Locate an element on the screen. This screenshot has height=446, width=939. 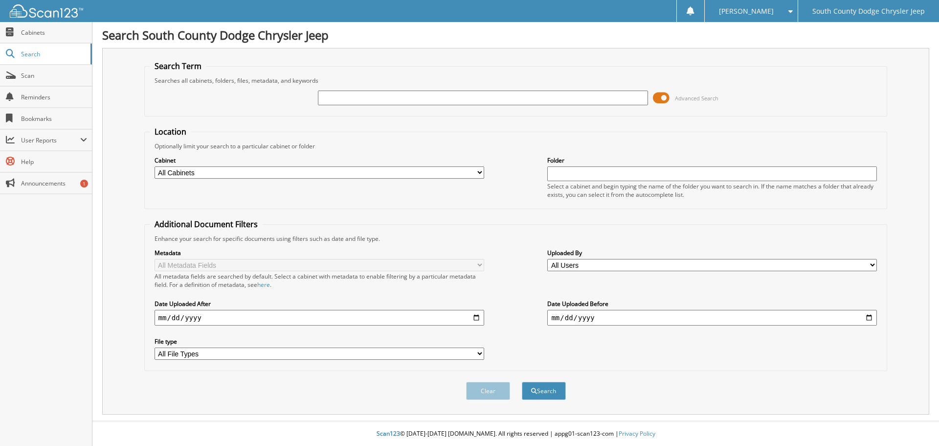
button: Clear is located at coordinates (488, 390).